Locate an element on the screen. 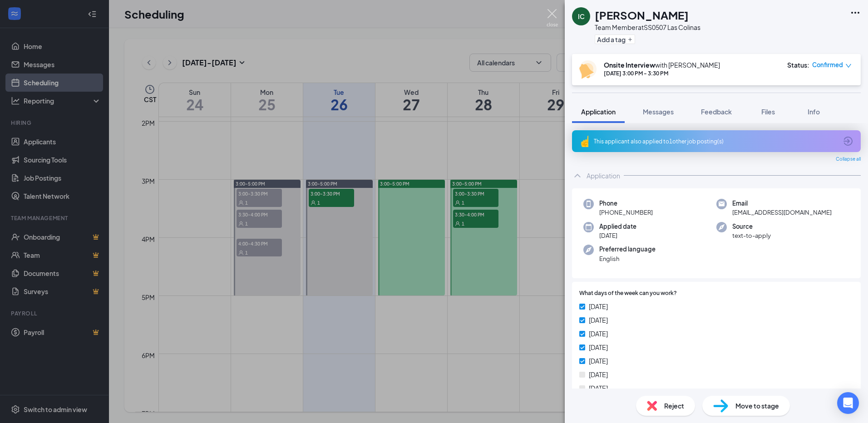 This screenshot has height=423, width=868. div: Status : is located at coordinates (798, 65).